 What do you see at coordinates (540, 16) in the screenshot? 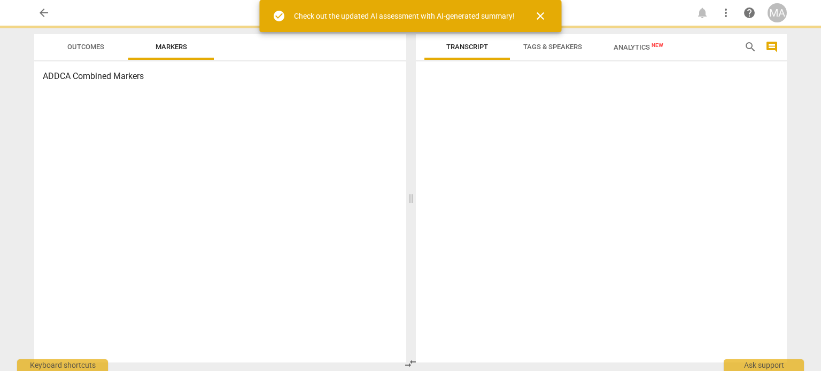
I see `button: Close` at bounding box center [540, 16].